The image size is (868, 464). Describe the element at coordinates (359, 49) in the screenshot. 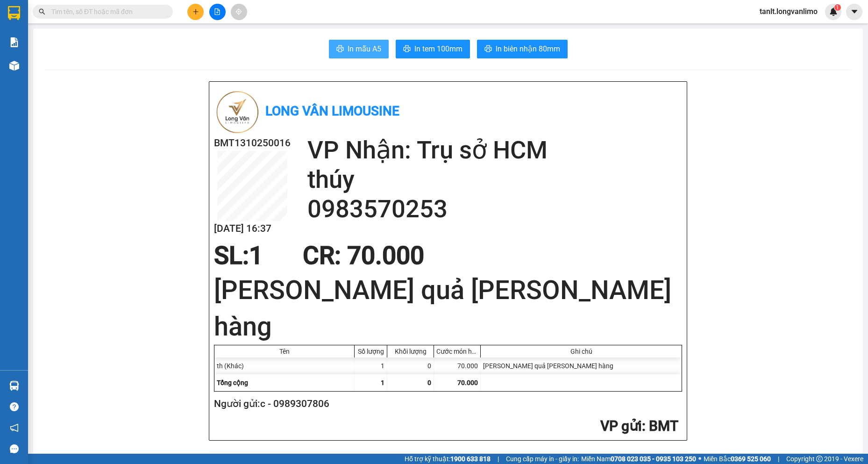

I see `button: printerIn mẫu A5` at that location.